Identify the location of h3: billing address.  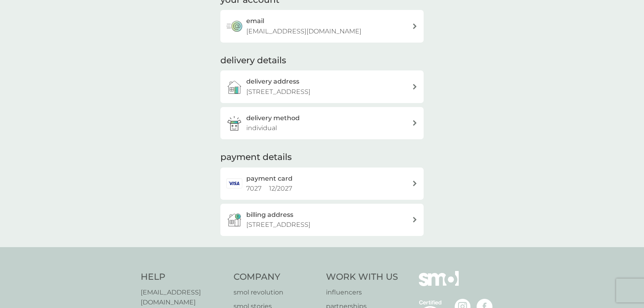
(269, 215).